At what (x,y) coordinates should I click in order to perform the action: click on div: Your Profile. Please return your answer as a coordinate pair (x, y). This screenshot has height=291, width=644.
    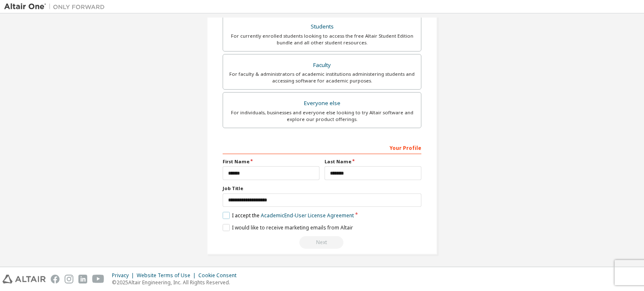
    Looking at the image, I should click on (322, 147).